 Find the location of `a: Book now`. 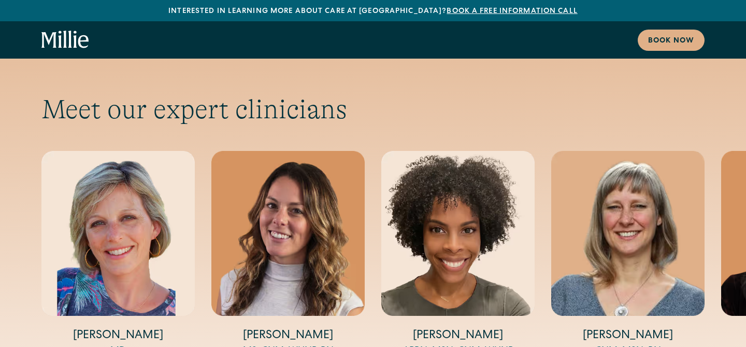

a: Book now is located at coordinates (671, 40).